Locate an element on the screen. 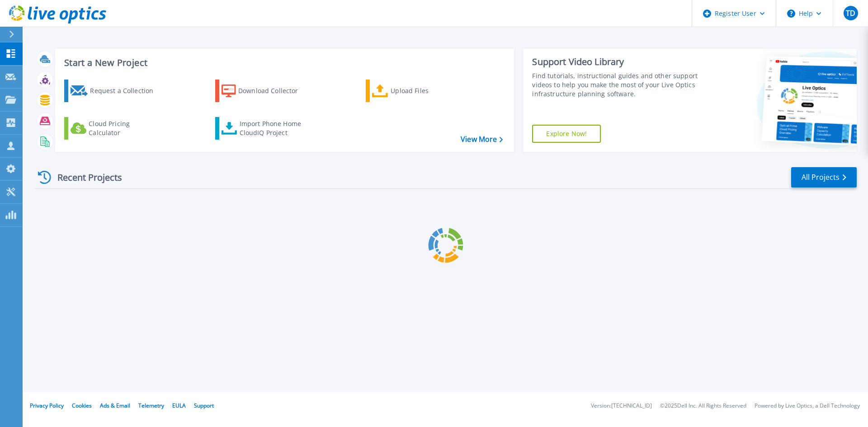  a: EULA is located at coordinates (179, 405).